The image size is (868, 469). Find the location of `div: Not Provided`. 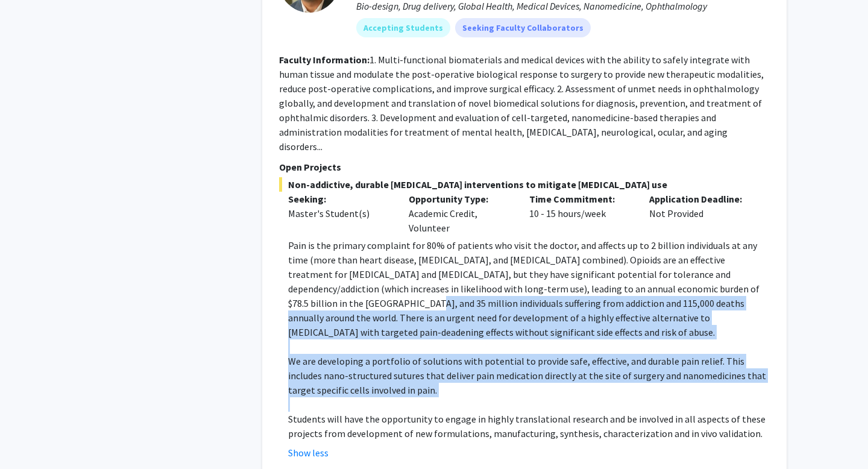

div: Not Provided is located at coordinates (700, 213).